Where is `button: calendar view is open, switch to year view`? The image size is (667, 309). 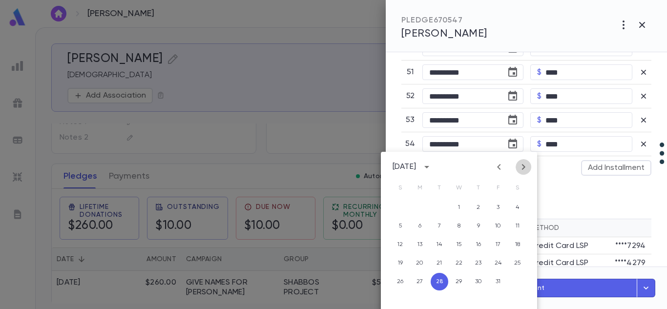
button: calendar view is open, switch to year view is located at coordinates (427, 167).